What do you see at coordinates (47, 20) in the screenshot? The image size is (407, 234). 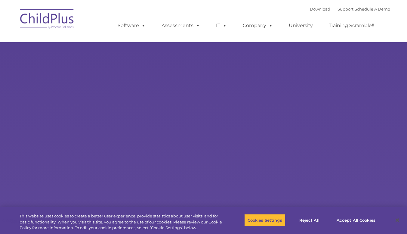 I see `img: ChildPlus by Procare Solutions` at bounding box center [47, 20].